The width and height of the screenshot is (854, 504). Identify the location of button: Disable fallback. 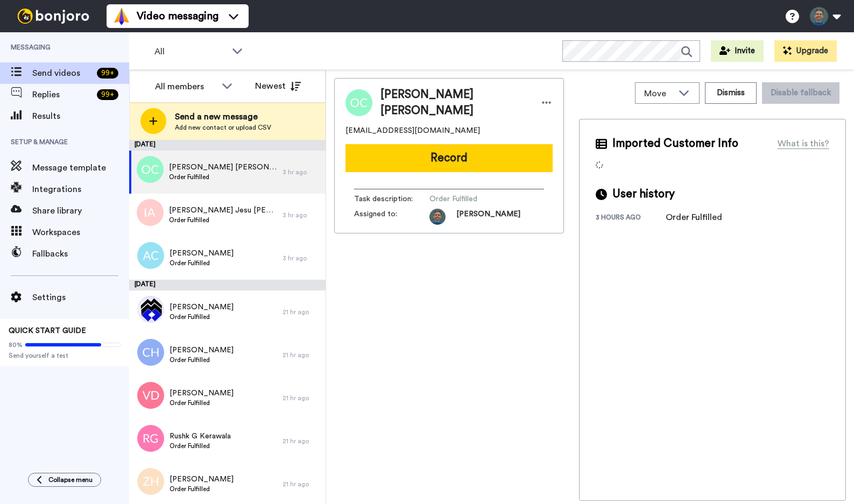
(800, 93).